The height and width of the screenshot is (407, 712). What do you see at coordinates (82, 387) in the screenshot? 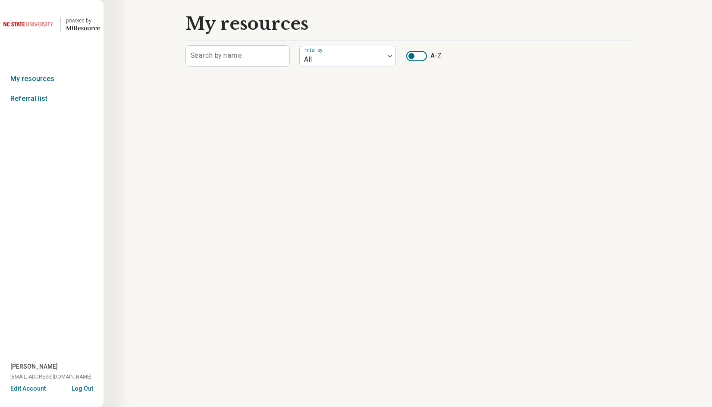
I see `button: Log Out` at bounding box center [82, 387].